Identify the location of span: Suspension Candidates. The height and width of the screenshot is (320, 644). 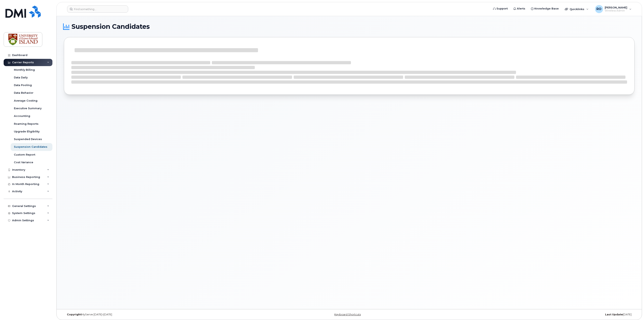
(110, 27).